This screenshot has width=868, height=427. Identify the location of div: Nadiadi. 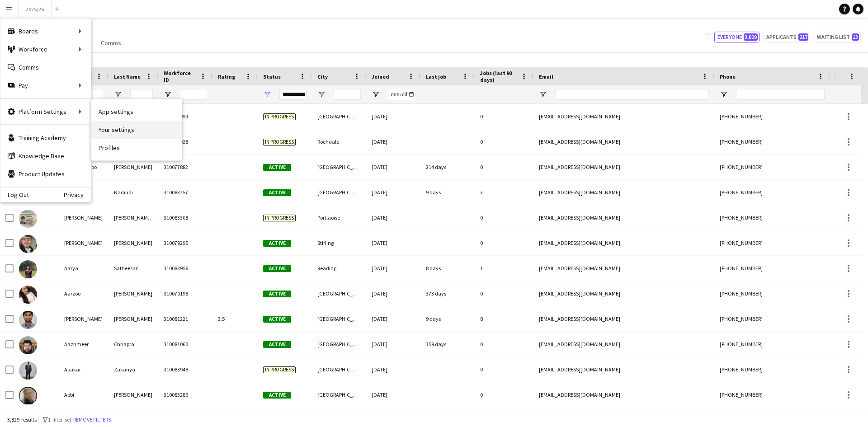
(133, 192).